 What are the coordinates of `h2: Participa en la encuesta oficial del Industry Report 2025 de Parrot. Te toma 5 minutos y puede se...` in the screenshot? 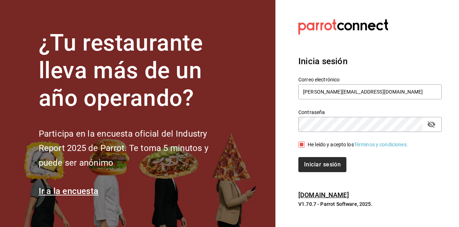 It's located at (135, 148).